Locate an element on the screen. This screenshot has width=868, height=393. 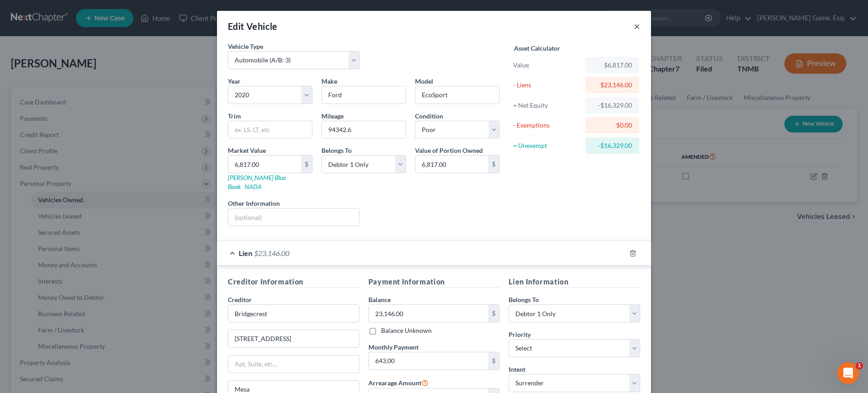
div: - Liens is located at coordinates (547, 85).